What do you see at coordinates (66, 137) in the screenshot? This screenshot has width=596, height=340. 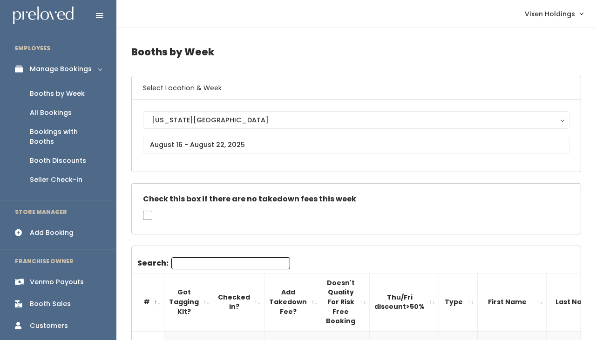 I see `div: Bookings with Booths` at bounding box center [66, 137].